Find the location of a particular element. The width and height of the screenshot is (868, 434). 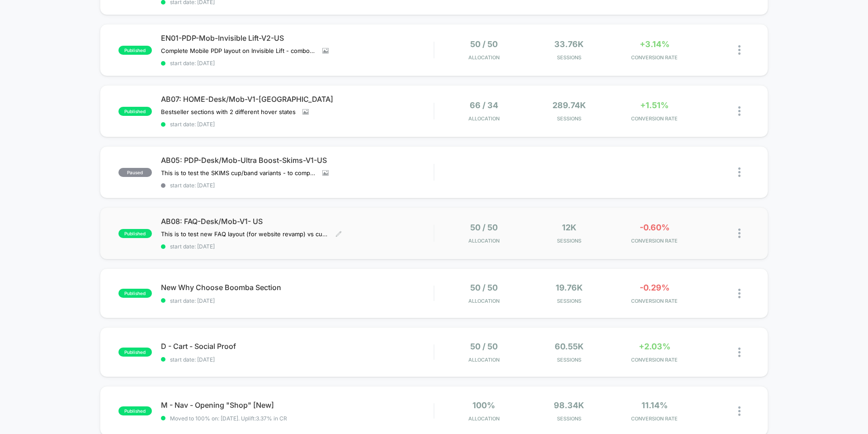

span: EN01-PDP-Mob-Invisible Lift-V2-US is located at coordinates (297, 38).